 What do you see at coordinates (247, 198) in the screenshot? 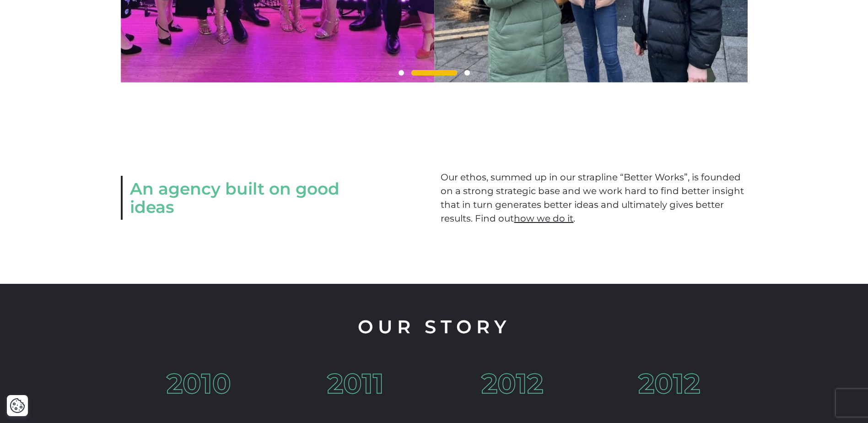
I see `h2: An agency built on good ideas` at bounding box center [247, 198].